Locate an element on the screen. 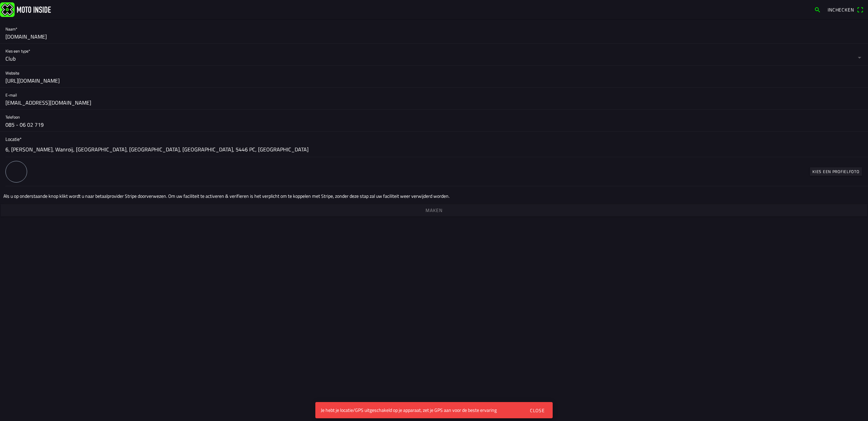 The height and width of the screenshot is (421, 868). a: search is located at coordinates (817, 9).